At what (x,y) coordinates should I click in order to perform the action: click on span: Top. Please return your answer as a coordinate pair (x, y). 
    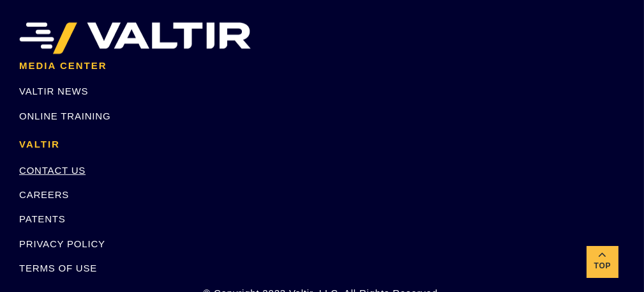
    Looking at the image, I should click on (603, 266).